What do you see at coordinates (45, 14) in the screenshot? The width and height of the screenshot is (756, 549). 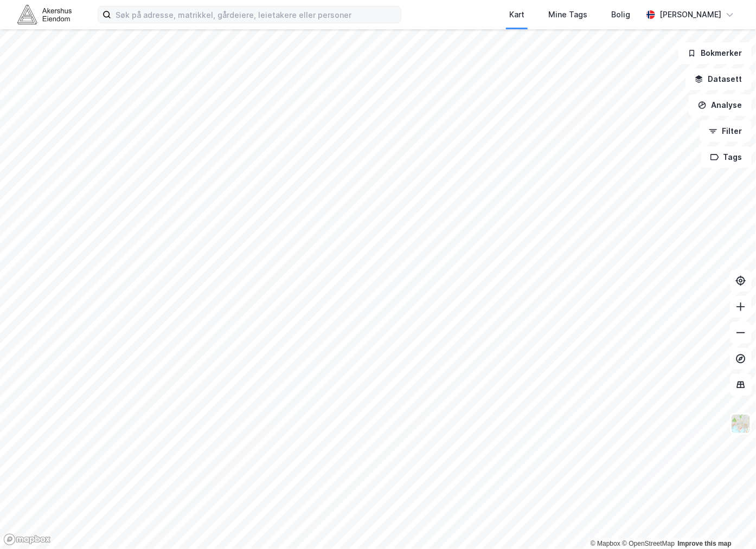 I see `img: akershus-eiendom-logo.9091f326c980b4bce74ccdd9f866810c.svg` at bounding box center [45, 14].